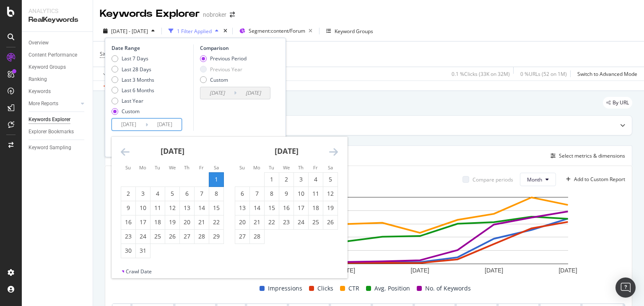 The image size is (644, 306). Describe the element at coordinates (272, 180) in the screenshot. I see `div: 1` at that location.